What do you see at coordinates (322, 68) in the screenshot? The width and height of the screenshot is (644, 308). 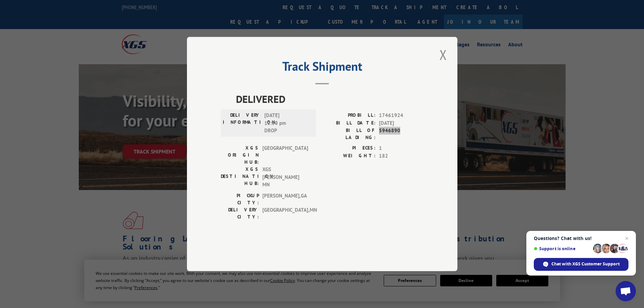 I see `h2: Track Shipment` at bounding box center [322, 68].